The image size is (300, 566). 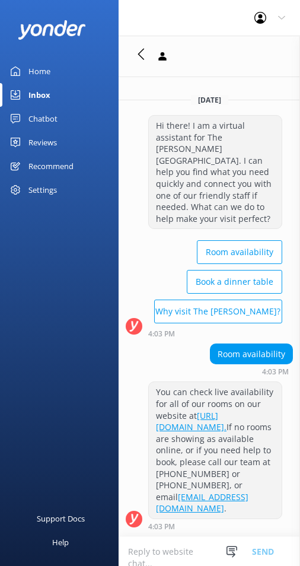 I want to click on div: Reviews, so click(x=43, y=142).